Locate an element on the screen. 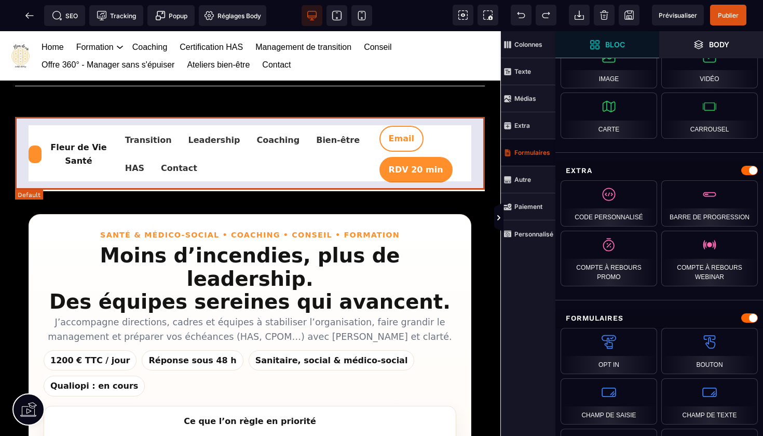  span: Code de suivi is located at coordinates (116, 16).